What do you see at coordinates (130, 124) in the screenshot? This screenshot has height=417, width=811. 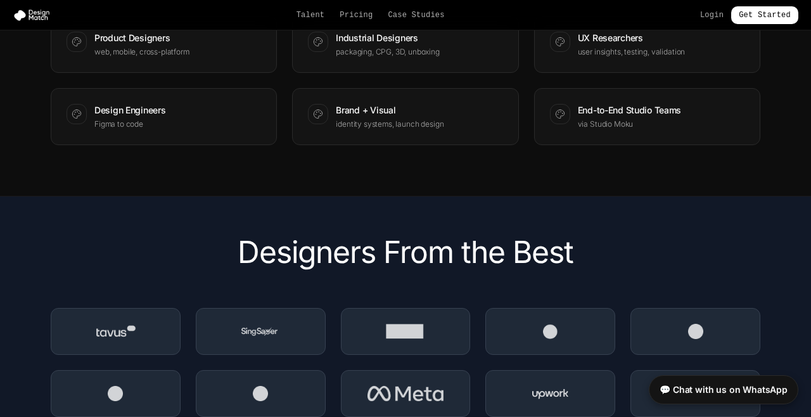 I see `p: Figma to code` at bounding box center [130, 124].